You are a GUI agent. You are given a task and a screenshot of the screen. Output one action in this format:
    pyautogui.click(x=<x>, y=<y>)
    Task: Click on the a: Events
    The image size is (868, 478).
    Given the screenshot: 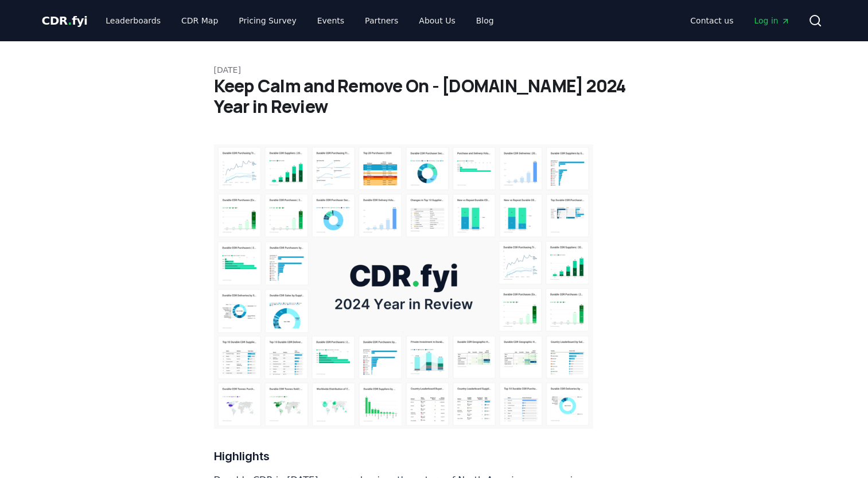 What is the action you would take?
    pyautogui.click(x=330, y=20)
    